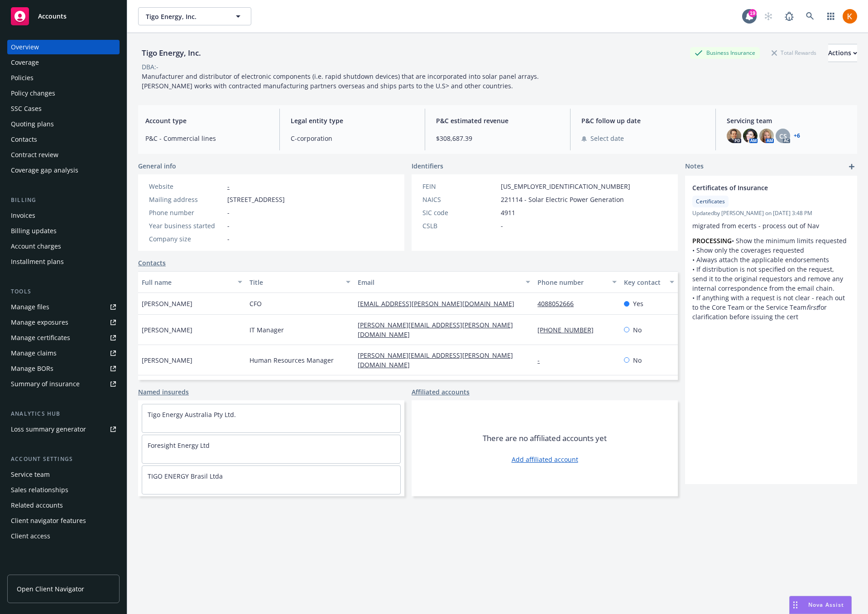 This screenshot has height=614, width=868. Describe the element at coordinates (24, 140) in the screenshot. I see `div: Contacts` at that location.